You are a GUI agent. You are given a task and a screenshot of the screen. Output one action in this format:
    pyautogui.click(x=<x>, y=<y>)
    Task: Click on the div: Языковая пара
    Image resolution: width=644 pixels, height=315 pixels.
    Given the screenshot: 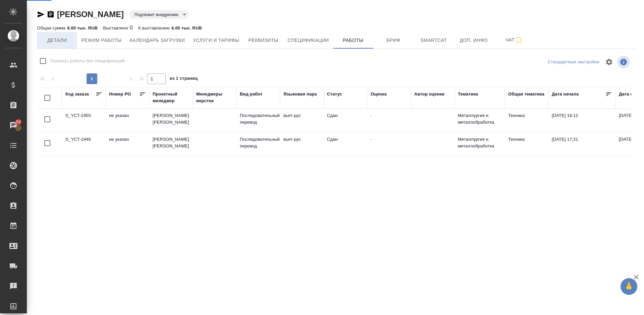 What is the action you would take?
    pyautogui.click(x=300, y=94)
    